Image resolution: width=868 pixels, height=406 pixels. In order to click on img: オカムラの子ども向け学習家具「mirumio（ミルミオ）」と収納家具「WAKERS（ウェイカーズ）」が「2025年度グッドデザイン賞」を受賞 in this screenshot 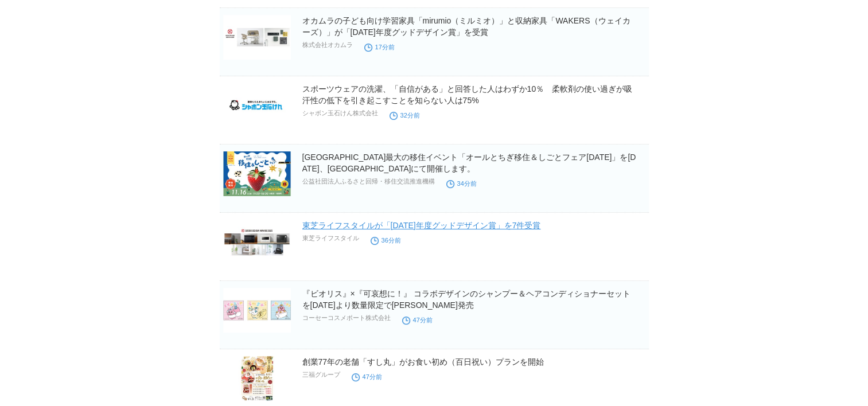, I will do `click(257, 37)`.